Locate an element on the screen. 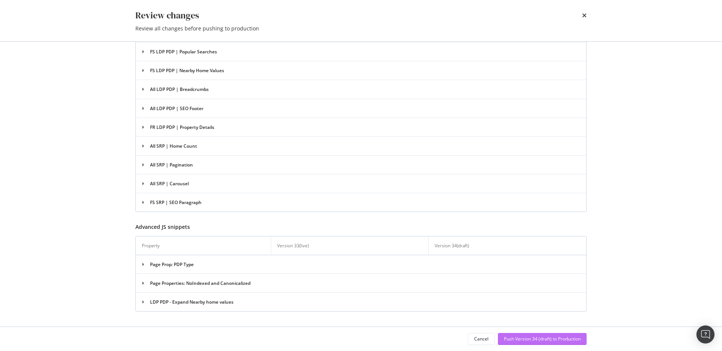  div: Push Version 34 (draft) to Production is located at coordinates (542, 339).